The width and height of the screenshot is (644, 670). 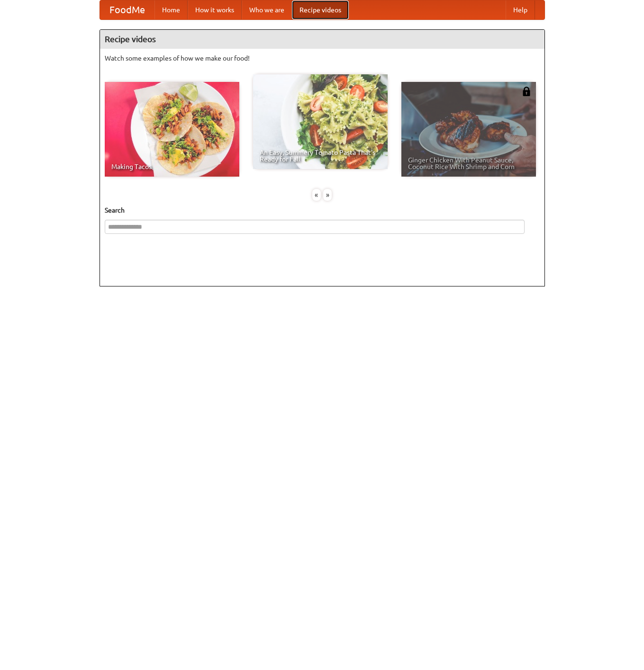 What do you see at coordinates (526, 92) in the screenshot?
I see `img: 483408.png` at bounding box center [526, 92].